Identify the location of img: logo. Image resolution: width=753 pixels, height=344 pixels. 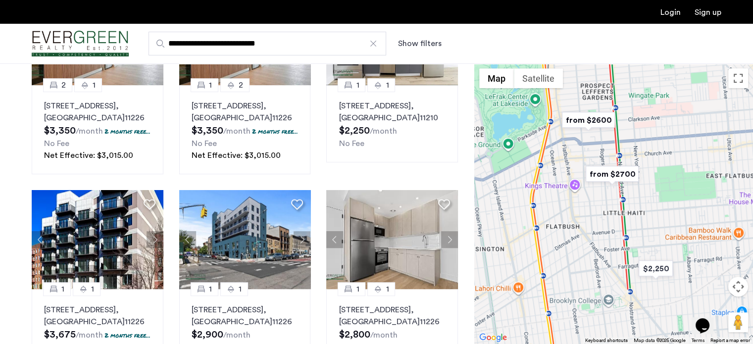
(80, 44).